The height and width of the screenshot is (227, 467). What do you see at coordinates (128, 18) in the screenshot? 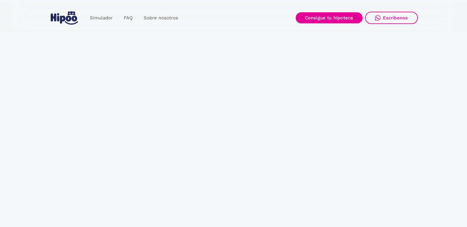
I see `a: FAQ` at bounding box center [128, 18].